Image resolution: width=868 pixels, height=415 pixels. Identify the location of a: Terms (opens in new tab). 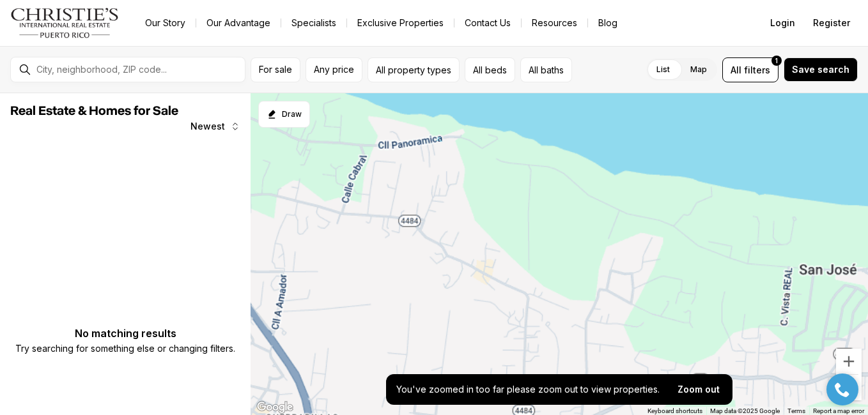
(796, 410).